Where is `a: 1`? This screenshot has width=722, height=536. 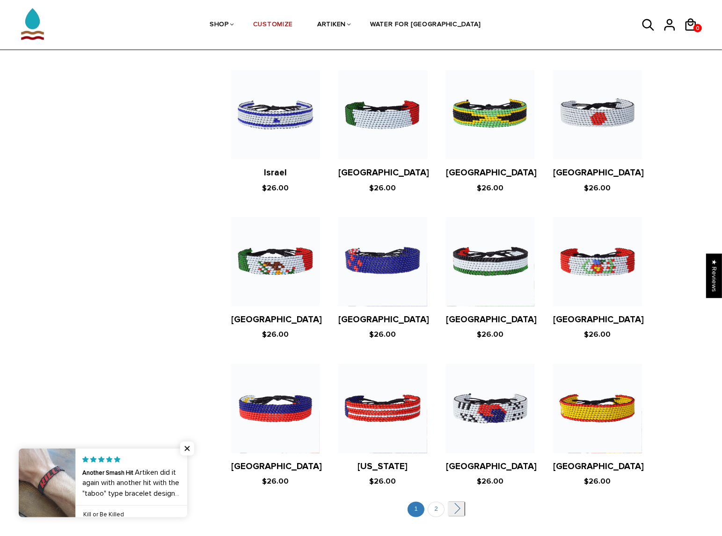 a: 1 is located at coordinates (416, 510).